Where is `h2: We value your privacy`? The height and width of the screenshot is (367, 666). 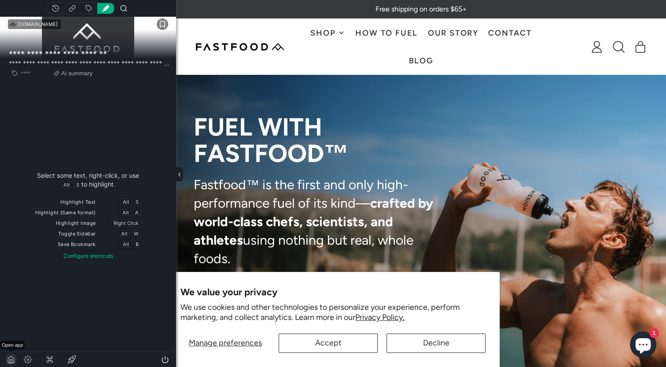 h2: We value your privacy is located at coordinates (333, 292).